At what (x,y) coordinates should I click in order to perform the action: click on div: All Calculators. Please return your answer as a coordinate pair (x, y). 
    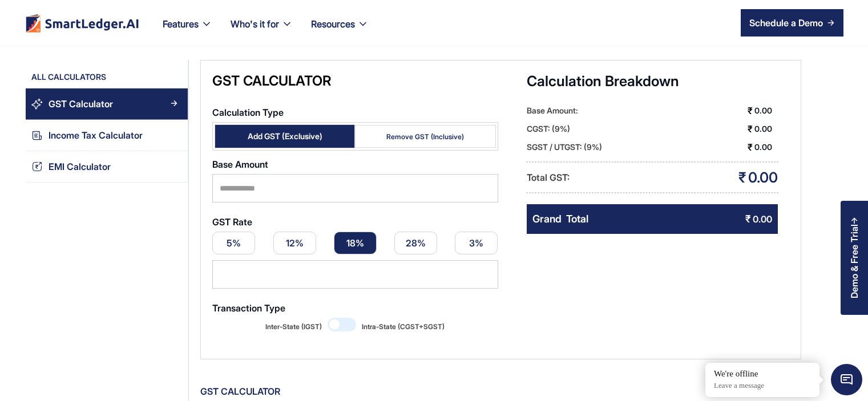
    Looking at the image, I should click on (106, 80).